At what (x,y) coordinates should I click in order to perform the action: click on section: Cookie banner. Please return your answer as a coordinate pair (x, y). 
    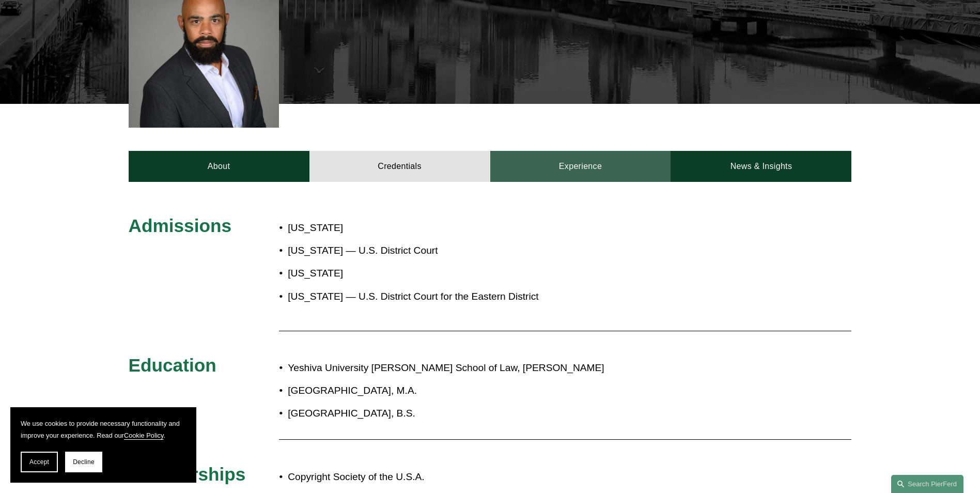
    Looking at the image, I should click on (104, 445).